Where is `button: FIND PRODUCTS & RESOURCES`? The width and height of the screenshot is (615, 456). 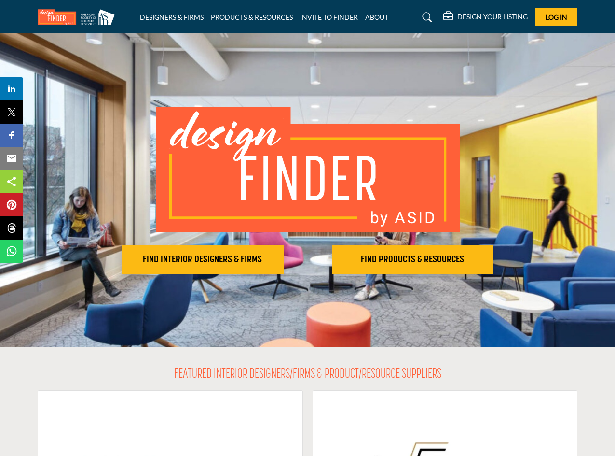 button: FIND PRODUCTS & RESOURCES is located at coordinates (413, 260).